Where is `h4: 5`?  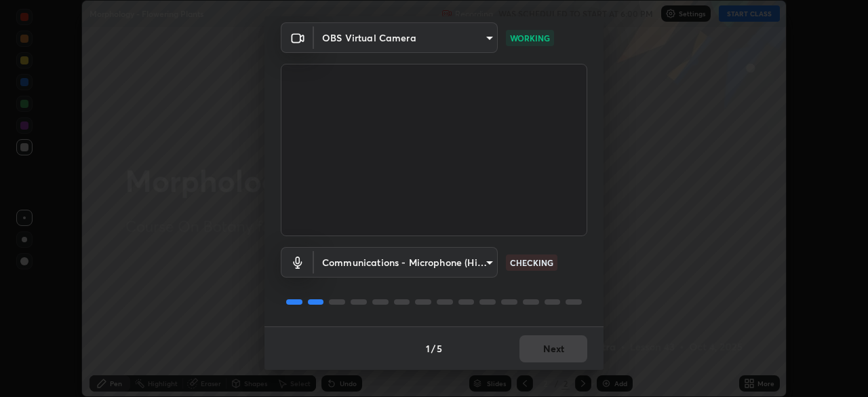 h4: 5 is located at coordinates (439, 348).